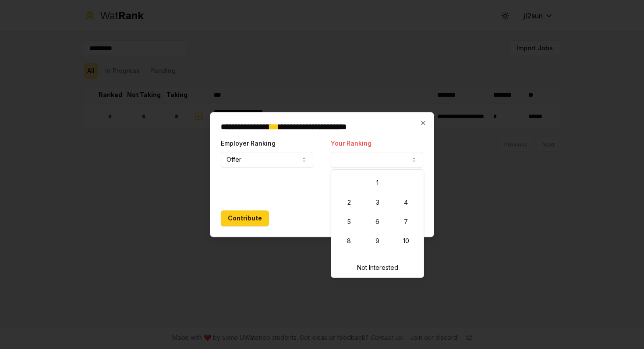 This screenshot has height=349, width=644. What do you see at coordinates (406, 241) in the screenshot?
I see `span: 10` at bounding box center [406, 241].